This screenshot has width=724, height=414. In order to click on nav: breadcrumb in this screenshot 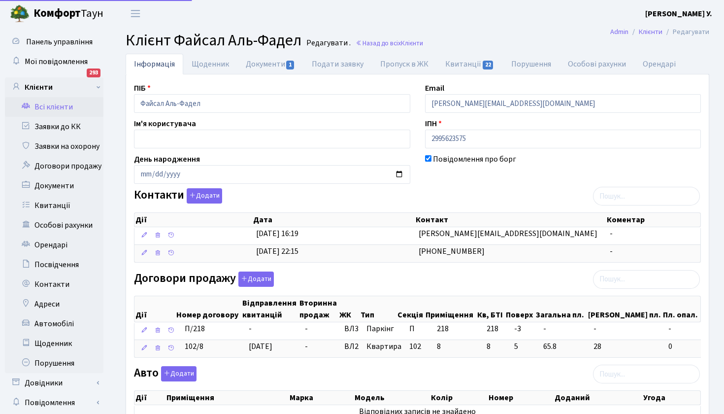, I will do `click(659, 32)`.